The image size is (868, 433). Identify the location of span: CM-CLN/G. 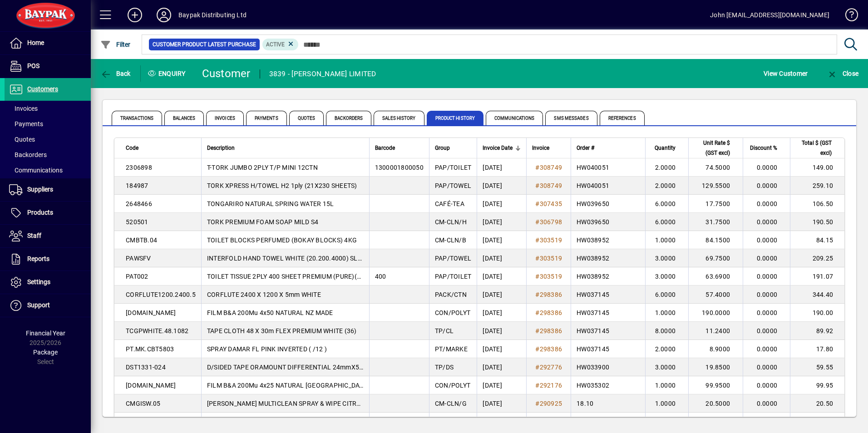
(451, 403).